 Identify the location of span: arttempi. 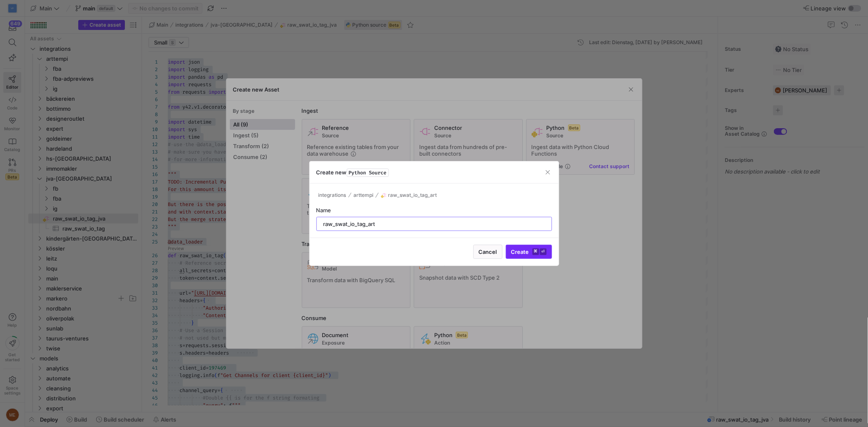
(363, 195).